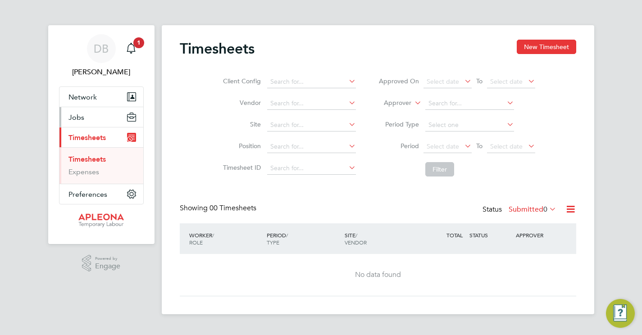  I want to click on span: TYPE, so click(273, 242).